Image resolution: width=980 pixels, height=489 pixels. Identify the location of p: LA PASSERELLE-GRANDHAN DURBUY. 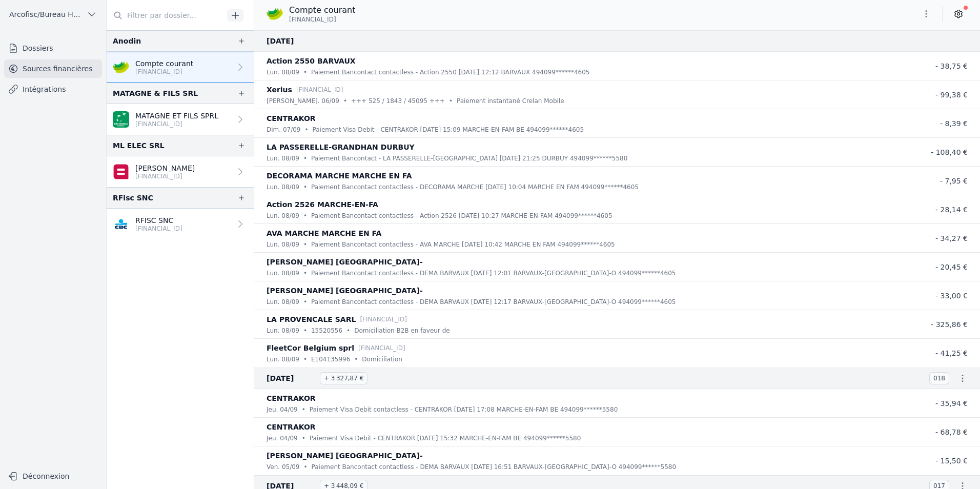
(340, 147).